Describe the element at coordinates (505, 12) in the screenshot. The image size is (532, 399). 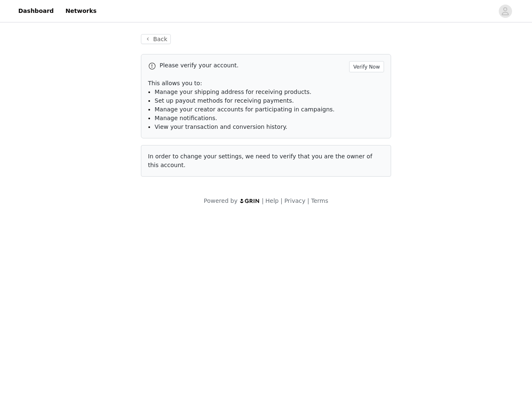
I see `div: avatar` at that location.